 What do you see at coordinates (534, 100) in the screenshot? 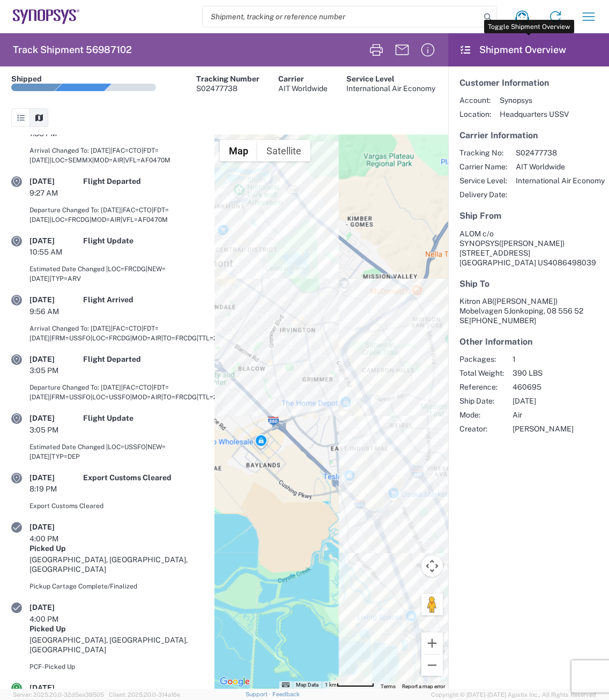
I see `span: Synopsys` at bounding box center [534, 100].